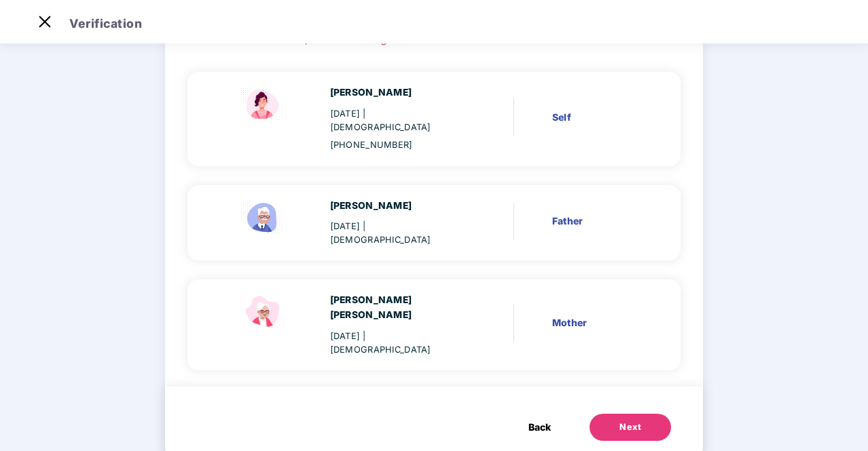 The height and width of the screenshot is (451, 868). What do you see at coordinates (596, 221) in the screenshot?
I see `div: Father` at bounding box center [596, 221].